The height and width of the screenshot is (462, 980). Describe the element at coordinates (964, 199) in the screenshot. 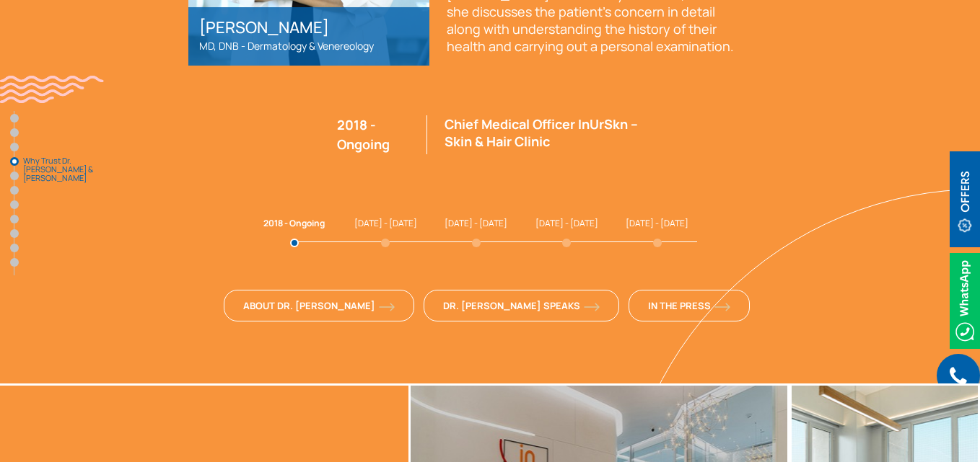

I see `img: offerBt` at that location.